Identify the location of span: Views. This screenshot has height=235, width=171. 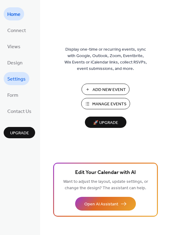
(14, 47).